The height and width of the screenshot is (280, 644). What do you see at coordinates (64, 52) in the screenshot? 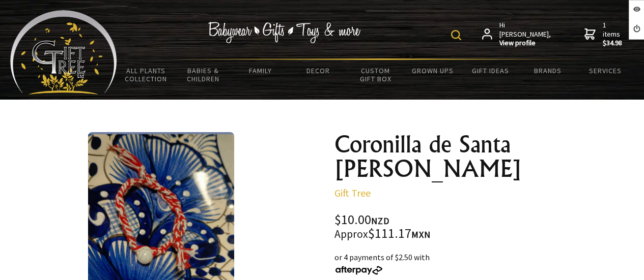
I see `img: Babyware - Gifts - Toys and more...` at bounding box center [64, 52].